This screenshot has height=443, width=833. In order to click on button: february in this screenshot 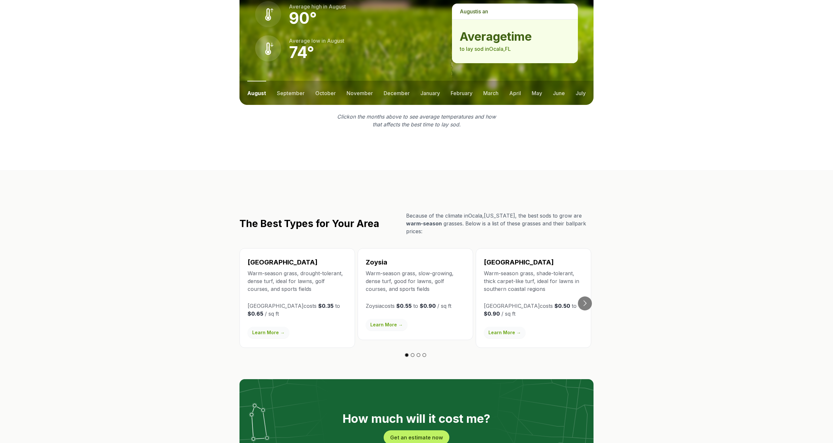, I will do `click(462, 93)`.